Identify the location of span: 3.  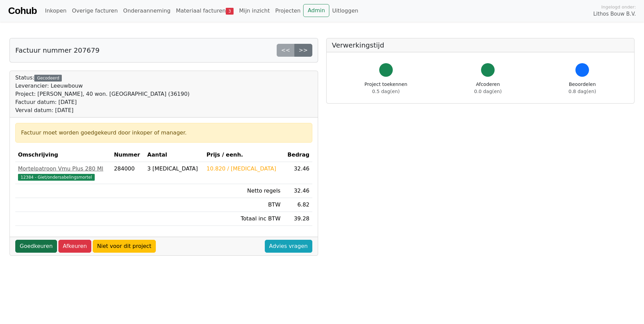
(230, 11).